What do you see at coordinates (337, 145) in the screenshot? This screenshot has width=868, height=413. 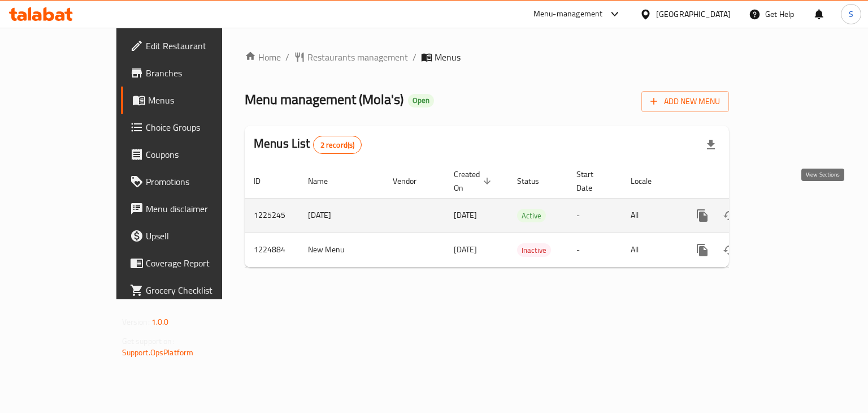 I see `div: Total records count` at bounding box center [337, 145].